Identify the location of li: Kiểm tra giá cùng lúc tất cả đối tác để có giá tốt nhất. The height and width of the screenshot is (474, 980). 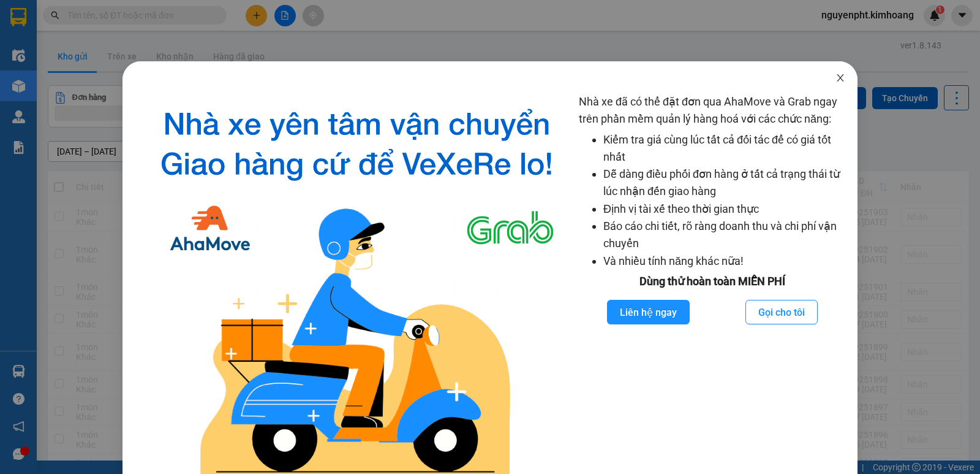
(724, 148).